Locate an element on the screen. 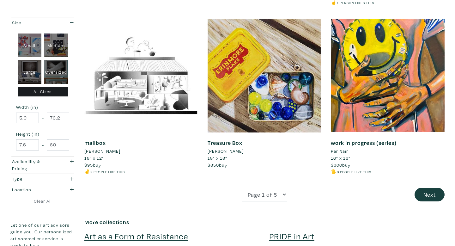  h6: More collections is located at coordinates (264, 222).